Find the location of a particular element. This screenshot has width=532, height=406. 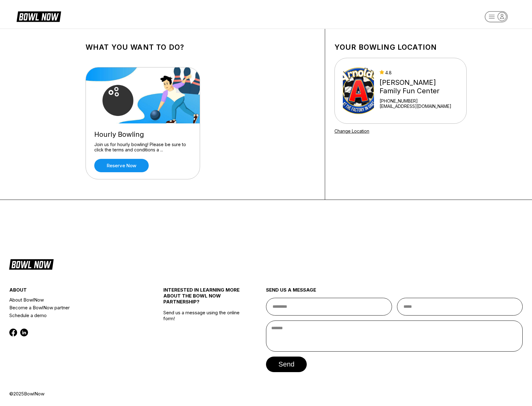

div: send us a message is located at coordinates (394, 292).